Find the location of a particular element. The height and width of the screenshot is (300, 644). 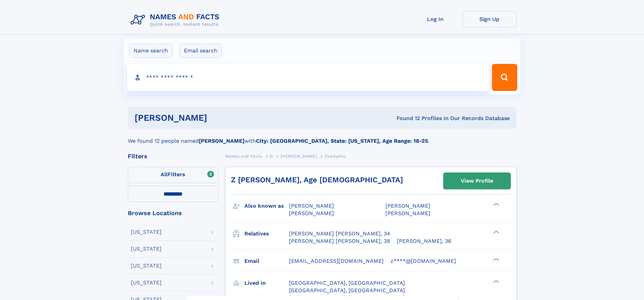

label: Name search is located at coordinates (151, 50).